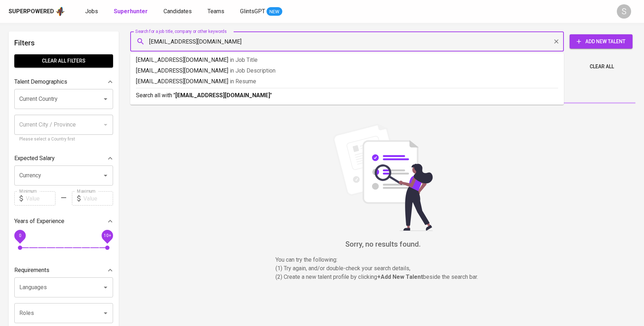  I want to click on div: Talent Demographics, so click(64, 82).